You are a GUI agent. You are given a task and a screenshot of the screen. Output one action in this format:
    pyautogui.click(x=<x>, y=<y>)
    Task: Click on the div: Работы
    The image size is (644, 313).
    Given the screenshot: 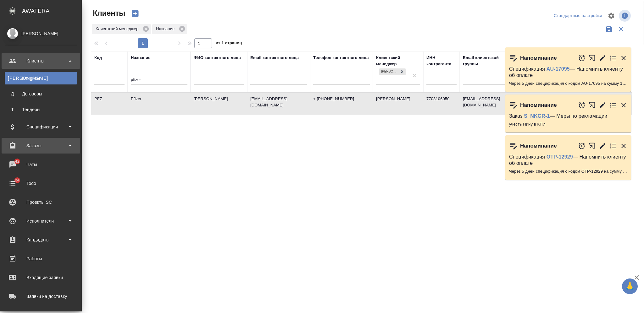 What is the action you would take?
    pyautogui.click(x=41, y=259)
    